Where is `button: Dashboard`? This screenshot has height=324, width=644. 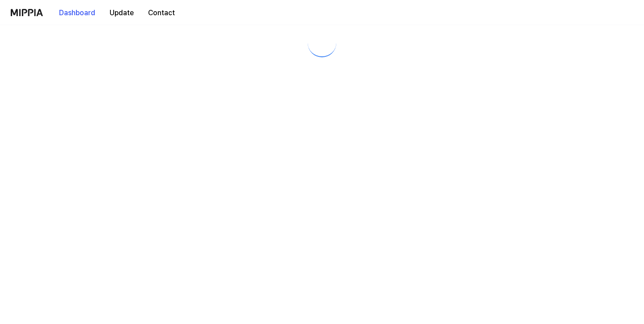 button: Dashboard is located at coordinates (77, 13).